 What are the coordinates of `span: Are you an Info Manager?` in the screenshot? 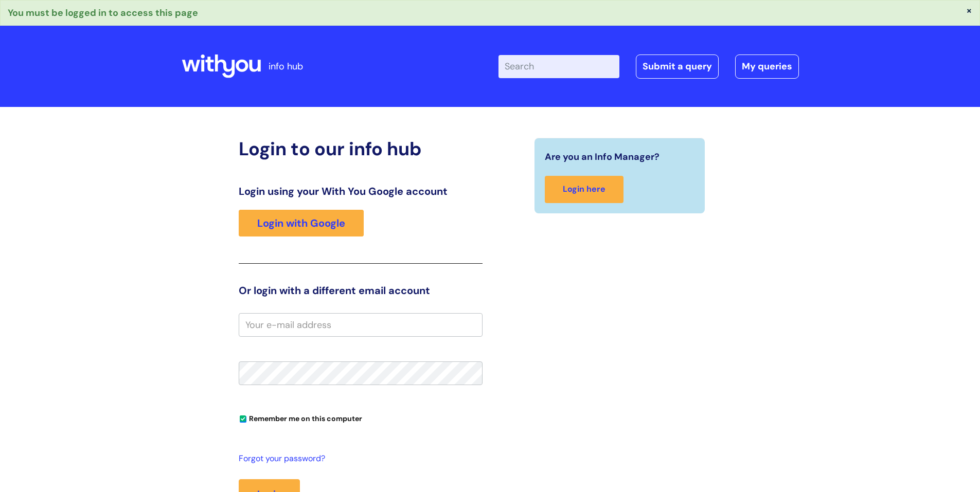 It's located at (602, 157).